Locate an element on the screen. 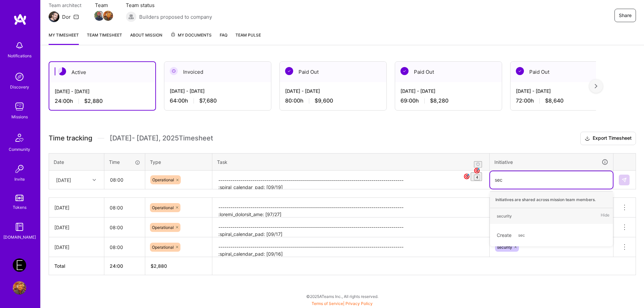  img: Community is located at coordinates (19, 138).